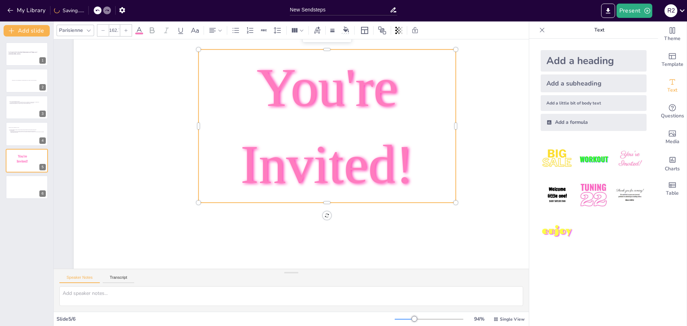 This screenshot has width=687, height=326. What do you see at coordinates (672, 90) in the screenshot?
I see `span: Text` at bounding box center [672, 90].